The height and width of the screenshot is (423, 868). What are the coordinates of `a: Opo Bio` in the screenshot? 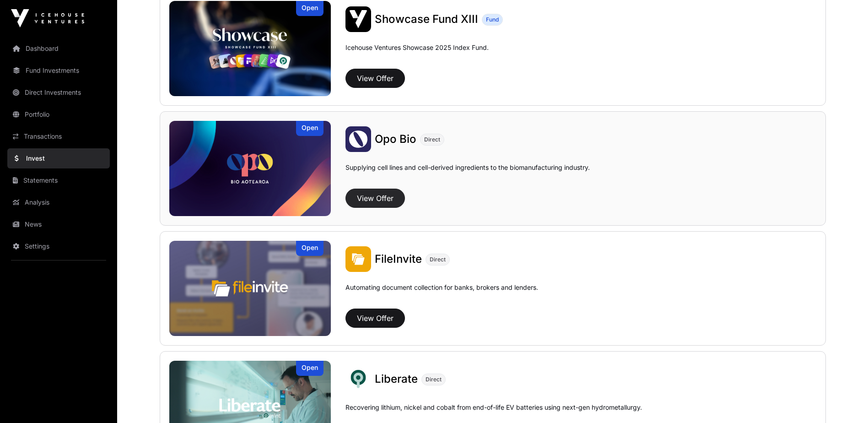 It's located at (396, 139).